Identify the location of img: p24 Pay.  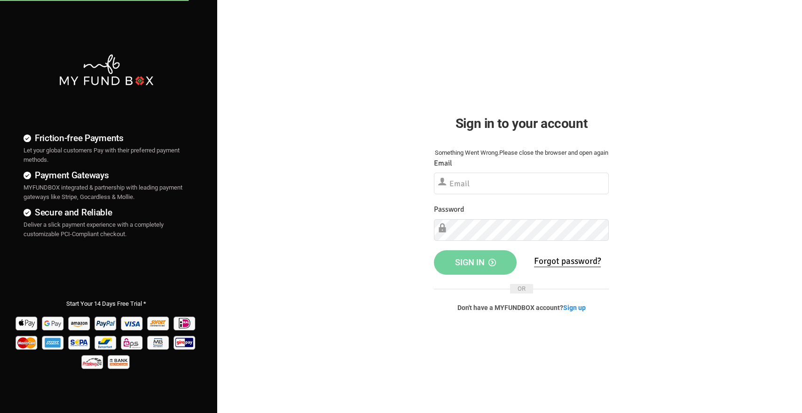
(93, 361).